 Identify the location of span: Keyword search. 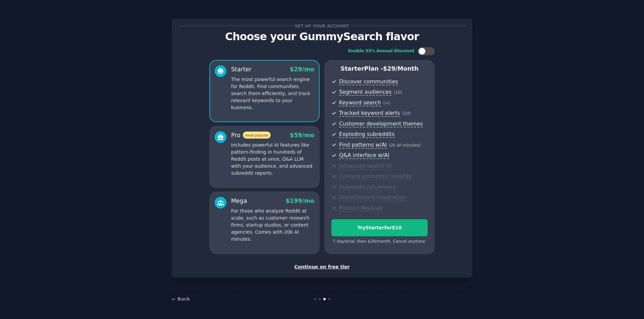
(360, 103).